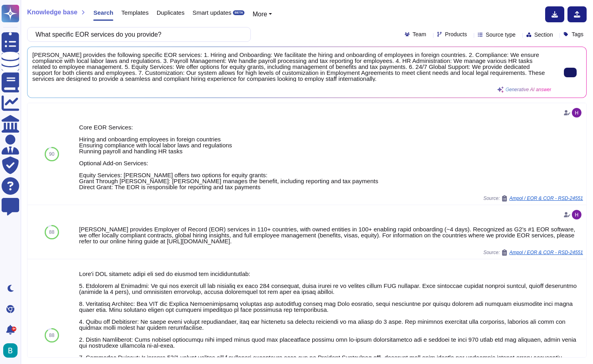  Describe the element at coordinates (238, 13) in the screenshot. I see `div: BETA` at that location.